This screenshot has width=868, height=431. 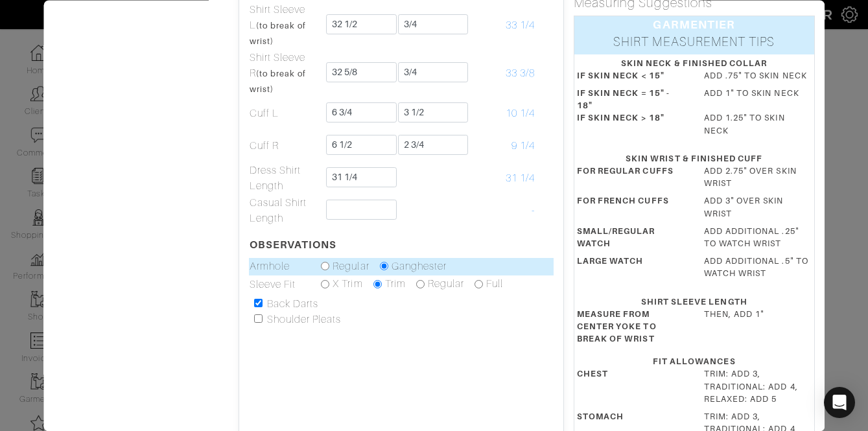 What do you see at coordinates (495, 285) in the screenshot?
I see `label: Full` at bounding box center [495, 285].